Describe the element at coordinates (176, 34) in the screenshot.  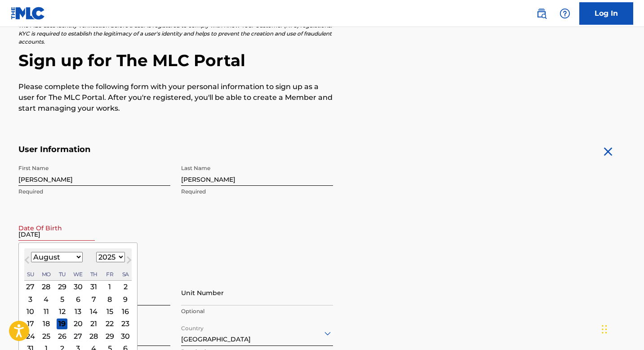
I see `p: The MLC uses identity verification before a user is registered to comply with Know Your Customer ...` at that location.